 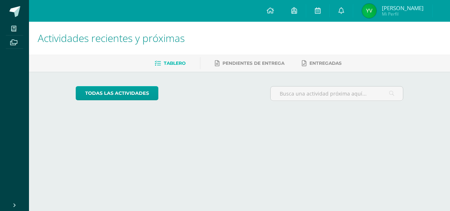 I want to click on span: Tablero, so click(x=175, y=63).